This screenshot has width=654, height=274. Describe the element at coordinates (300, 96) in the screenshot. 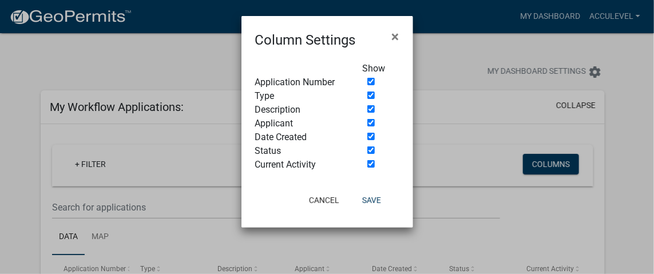

I see `div: Type` at that location.